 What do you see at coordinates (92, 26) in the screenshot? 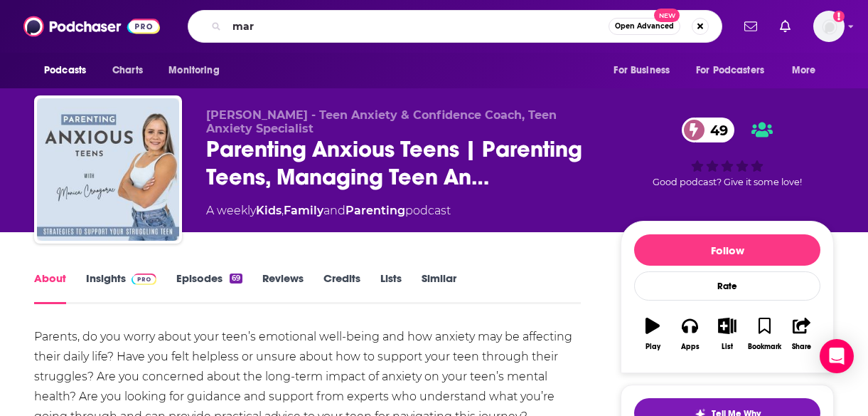
I see `a: Podchaser - Follow, Share and Rate Podcasts` at bounding box center [92, 26].